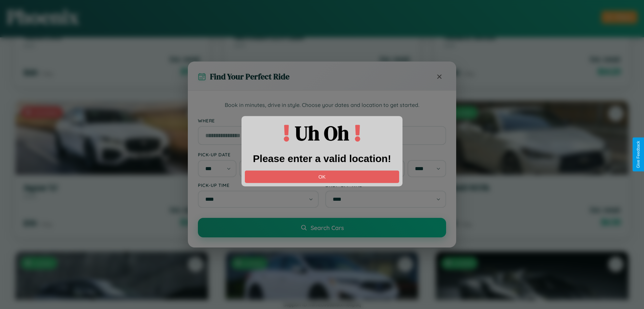 The height and width of the screenshot is (309, 644). What do you see at coordinates (327, 227) in the screenshot?
I see `span: Search Cars` at bounding box center [327, 227].